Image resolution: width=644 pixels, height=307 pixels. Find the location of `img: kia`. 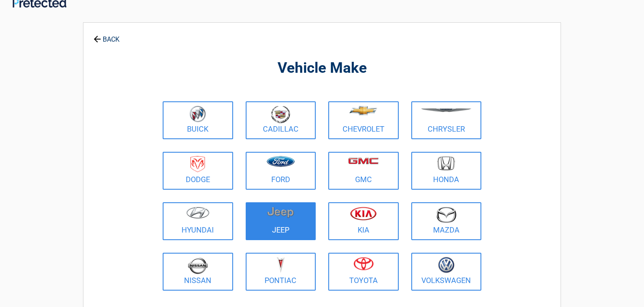

img: kia is located at coordinates (363, 213).